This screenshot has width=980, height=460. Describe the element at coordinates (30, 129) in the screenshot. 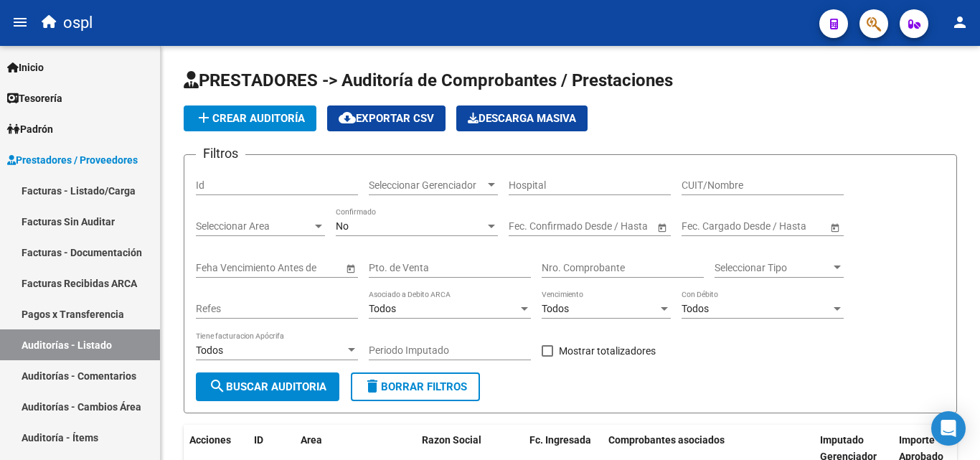

I see `span: Padrón` at that location.